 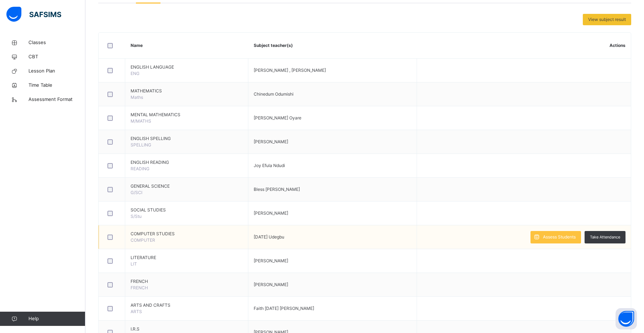 What do you see at coordinates (140, 168) in the screenshot?
I see `span: READING` at bounding box center [140, 168].